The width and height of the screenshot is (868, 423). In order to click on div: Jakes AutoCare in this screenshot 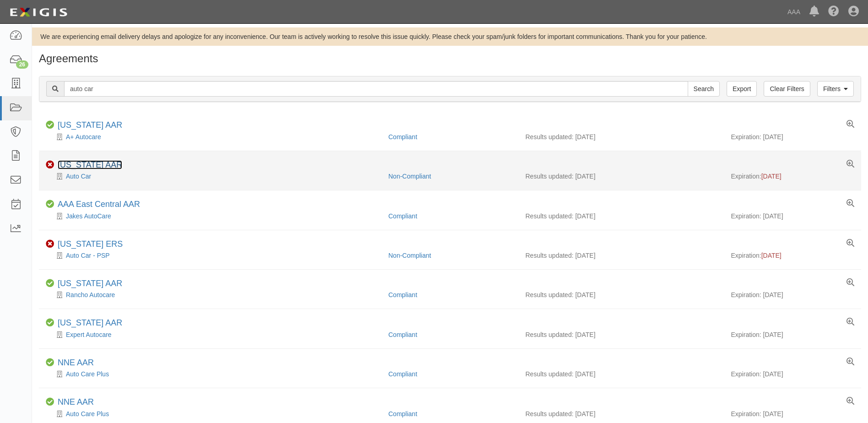, I will do `click(213, 216)`.